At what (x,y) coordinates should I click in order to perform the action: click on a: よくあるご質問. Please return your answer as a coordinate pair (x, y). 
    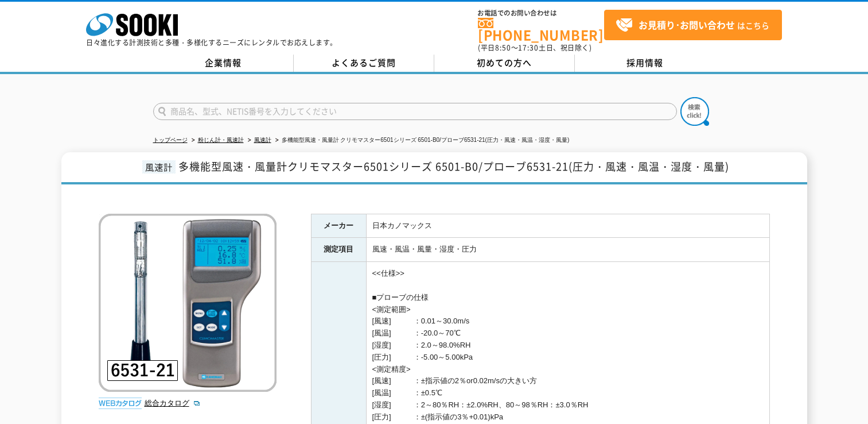
    Looking at the image, I should click on (364, 63).